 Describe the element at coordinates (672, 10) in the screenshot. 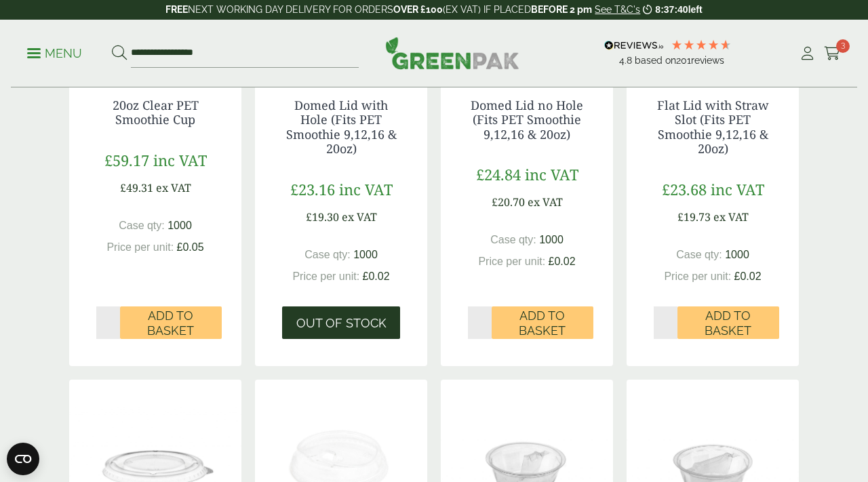

I see `span: 8:37:40` at that location.